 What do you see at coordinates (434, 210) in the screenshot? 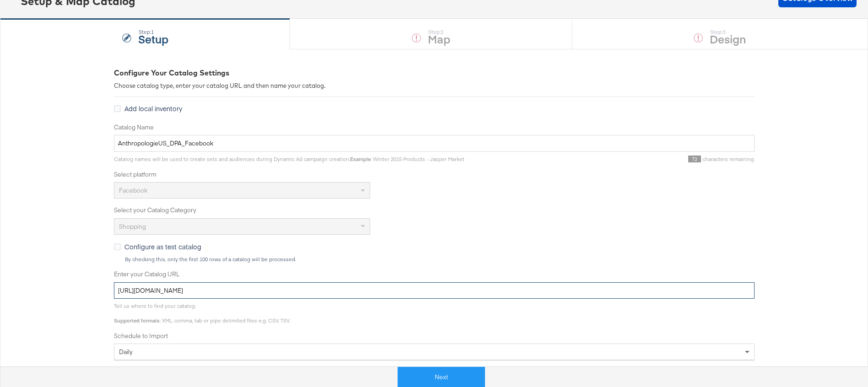
I see `label: Select your Catalog Category` at bounding box center [434, 210].